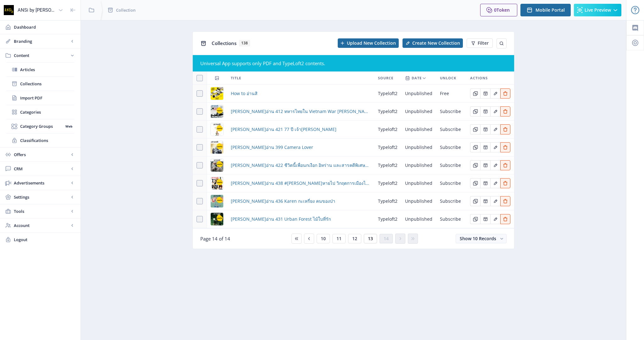 The image size is (644, 340). Describe the element at coordinates (40, 127) in the screenshot. I see `a: Category GroupsWeb` at that location.